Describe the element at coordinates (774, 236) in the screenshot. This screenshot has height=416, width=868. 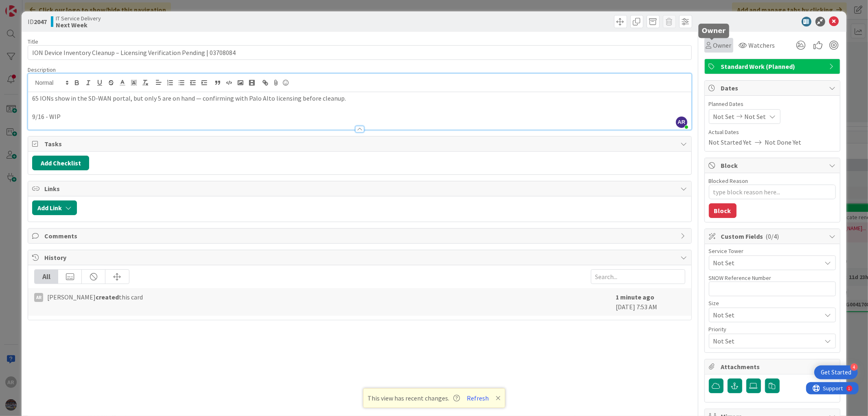
I see `span: Custom Fields` at that location.